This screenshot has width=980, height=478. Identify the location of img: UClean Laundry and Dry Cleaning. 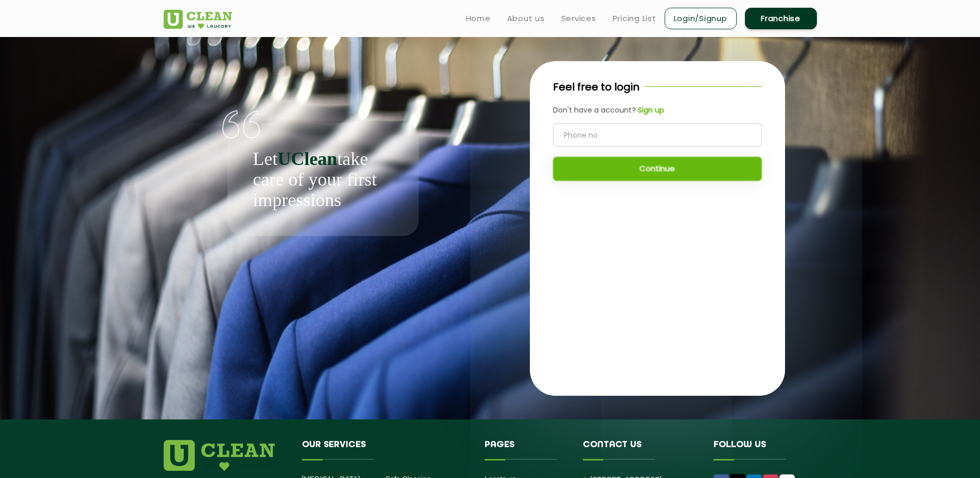
(198, 19).